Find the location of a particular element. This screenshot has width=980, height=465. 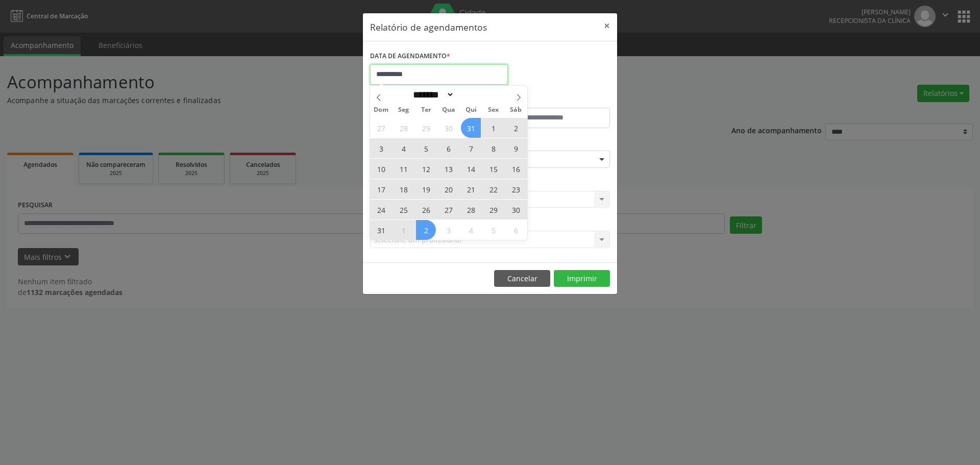

span: Setembro 4, 2025 is located at coordinates (470, 230).